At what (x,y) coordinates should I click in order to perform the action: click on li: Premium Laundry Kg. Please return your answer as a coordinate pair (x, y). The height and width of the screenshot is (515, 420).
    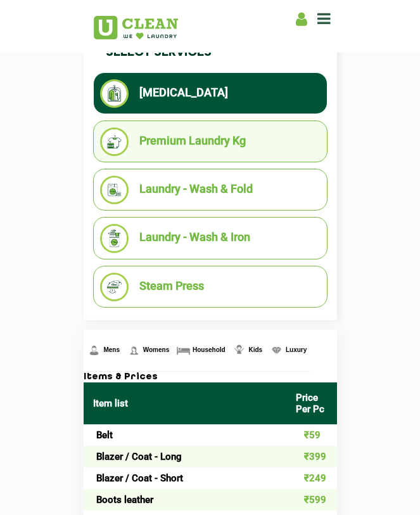
    Looking at the image, I should click on (210, 141).